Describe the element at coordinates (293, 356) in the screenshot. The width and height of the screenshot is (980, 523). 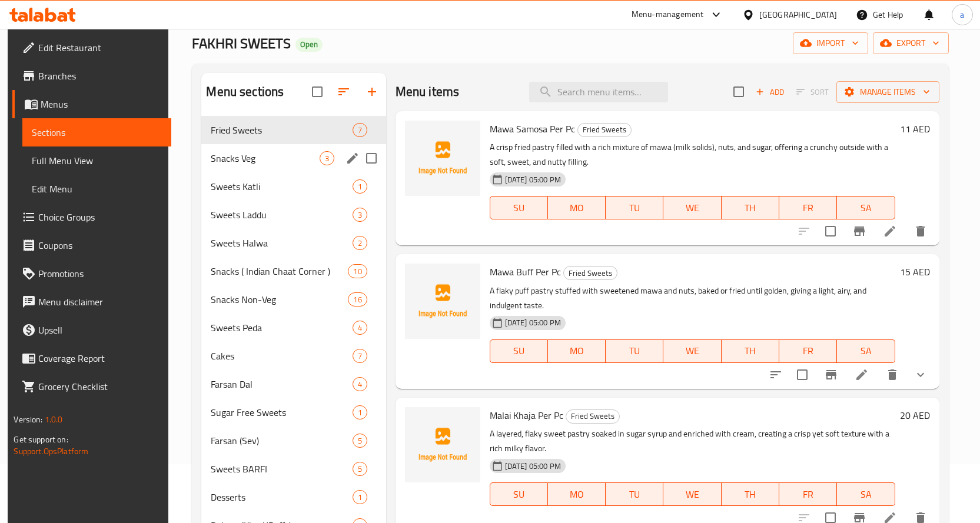
I see `div: Cakes7` at that location.